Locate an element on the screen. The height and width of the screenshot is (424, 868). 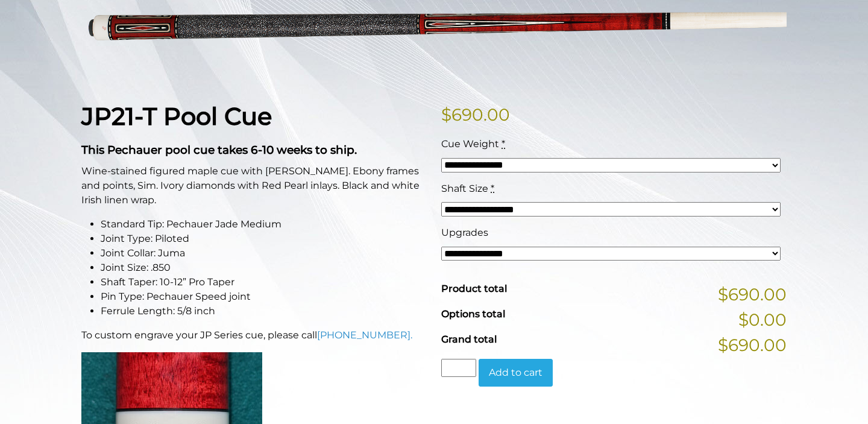
span: Product total is located at coordinates (474, 289).